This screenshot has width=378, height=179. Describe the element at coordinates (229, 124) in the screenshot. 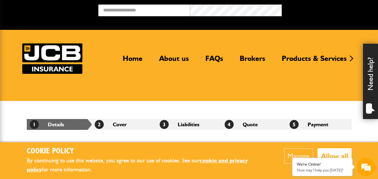

I see `span: 4` at that location.